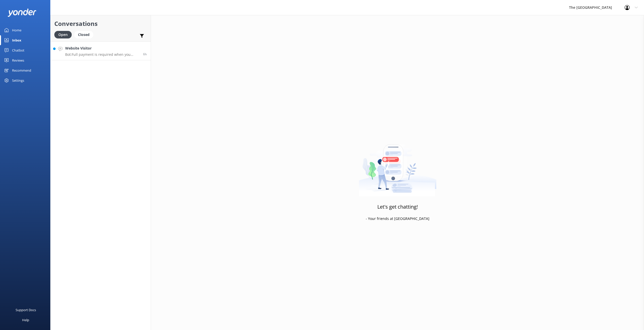 Image resolution: width=644 pixels, height=330 pixels. What do you see at coordinates (63, 35) in the screenshot?
I see `div: Open` at bounding box center [63, 35].